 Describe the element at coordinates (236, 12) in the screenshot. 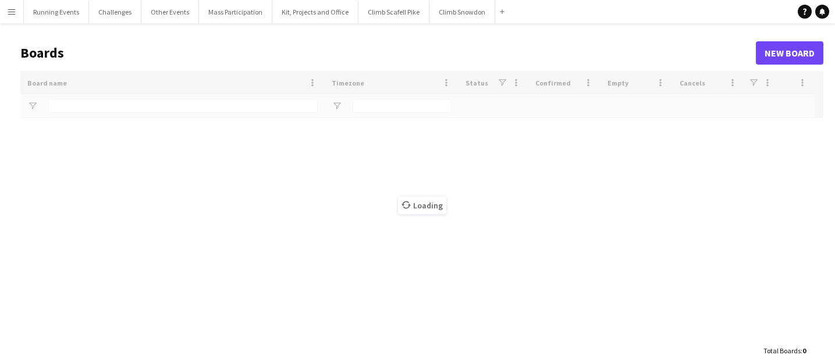

I see `button: Mass Participation` at that location.